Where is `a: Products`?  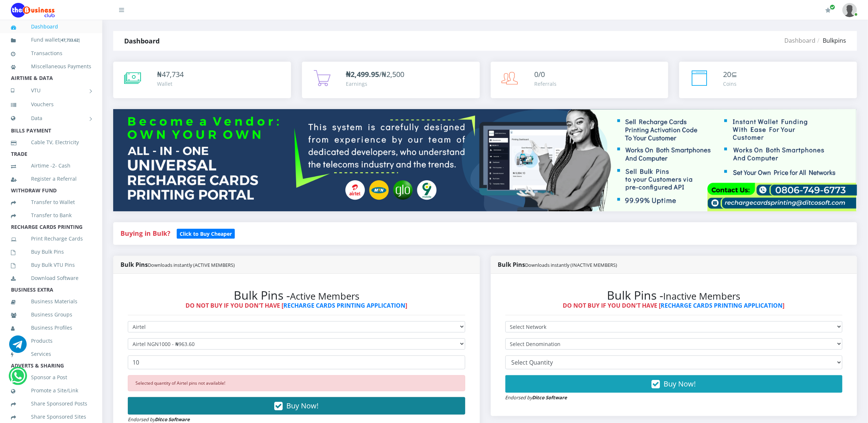 a: Products is located at coordinates (51, 341).